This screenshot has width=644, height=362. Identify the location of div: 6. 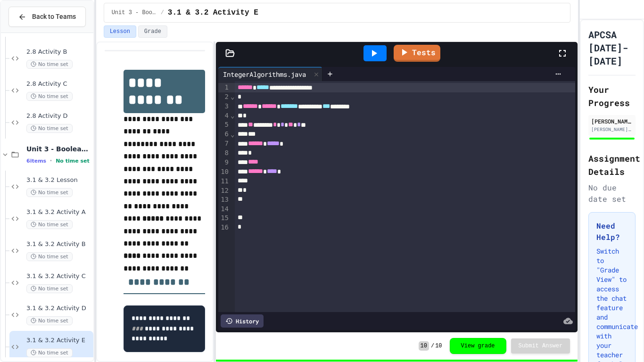
(224, 134).